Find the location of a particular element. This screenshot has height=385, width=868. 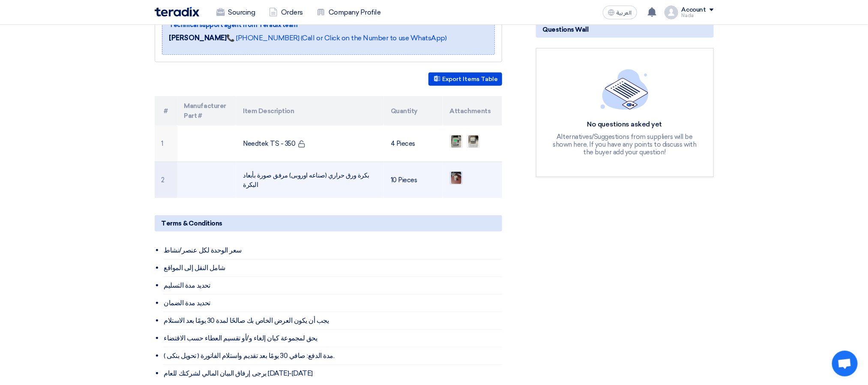

img: empty_state_list.svg is located at coordinates (625, 89).